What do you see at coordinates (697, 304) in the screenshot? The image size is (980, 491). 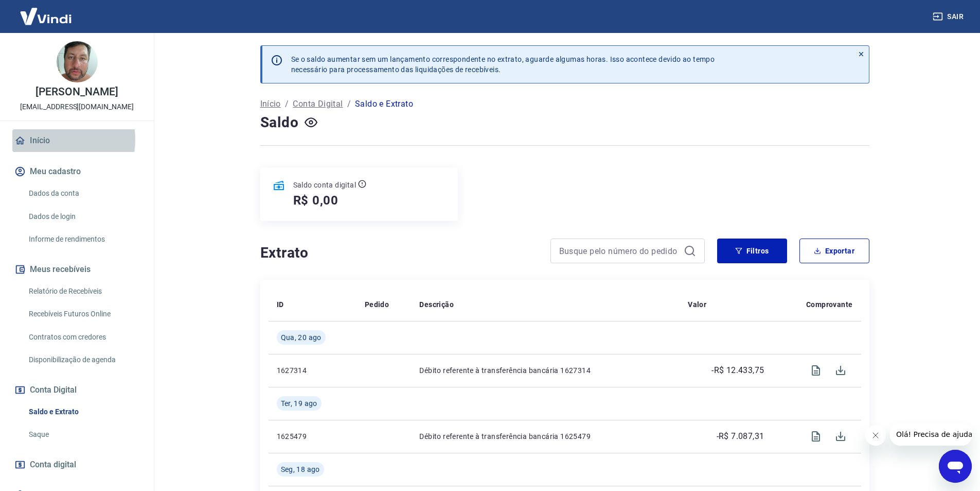 I see `p: Valor` at bounding box center [697, 304].